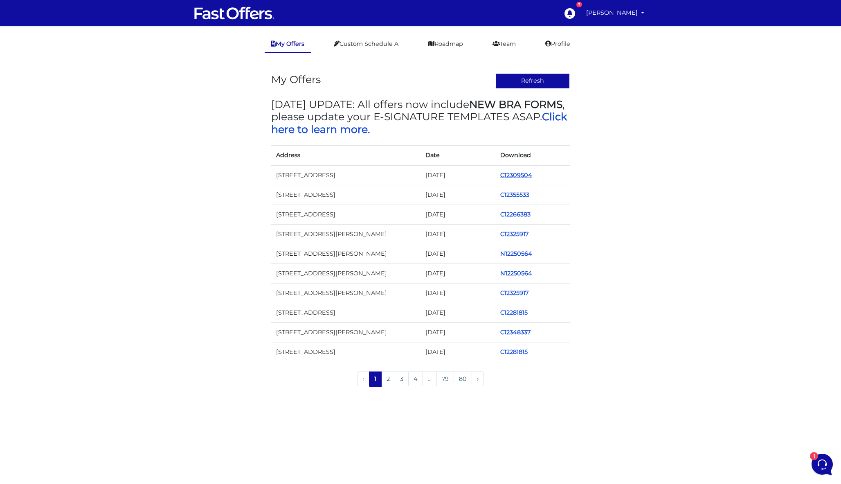 The width and height of the screenshot is (841, 484). I want to click on a: Open Help Center, so click(126, 119).